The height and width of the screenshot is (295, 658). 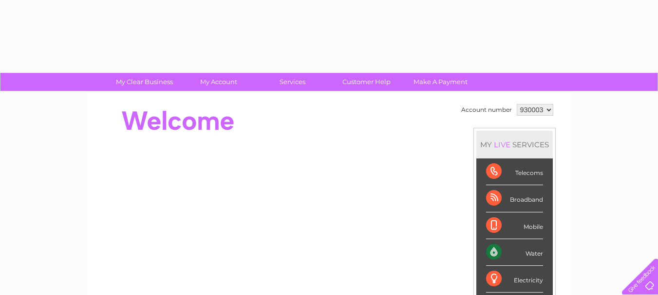 I want to click on div: Broadband, so click(x=514, y=199).